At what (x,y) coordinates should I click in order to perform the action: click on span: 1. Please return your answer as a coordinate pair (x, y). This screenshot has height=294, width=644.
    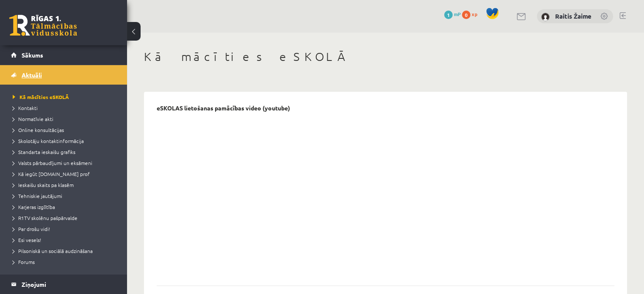
    Looking at the image, I should click on (449, 15).